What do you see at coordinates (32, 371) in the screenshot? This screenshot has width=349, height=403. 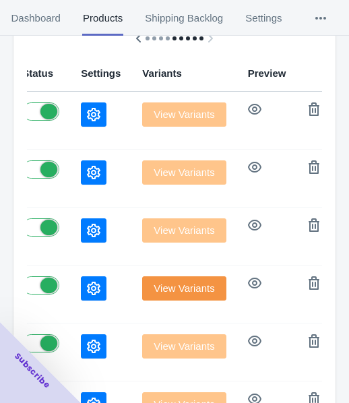 I see `span: Subscribe` at bounding box center [32, 371].